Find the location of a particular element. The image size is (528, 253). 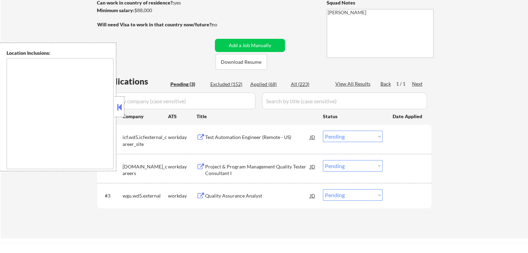

div: Date Applied is located at coordinates (408, 117).